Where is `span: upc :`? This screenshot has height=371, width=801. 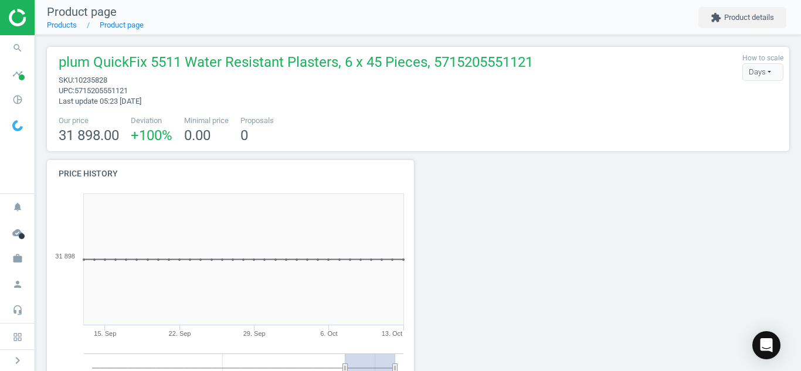 span: upc : is located at coordinates (66, 90).